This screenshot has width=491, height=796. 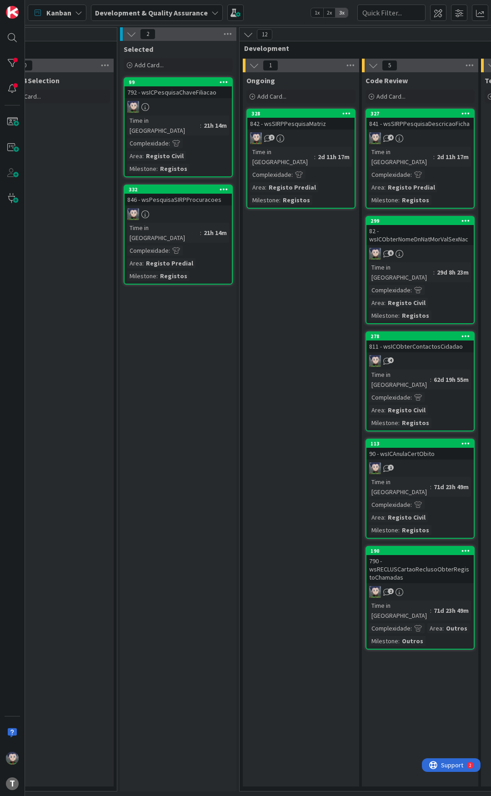 What do you see at coordinates (178, 92) in the screenshot?
I see `div: 792 - wsICPesquisaChaveFiliacao` at bounding box center [178, 92].